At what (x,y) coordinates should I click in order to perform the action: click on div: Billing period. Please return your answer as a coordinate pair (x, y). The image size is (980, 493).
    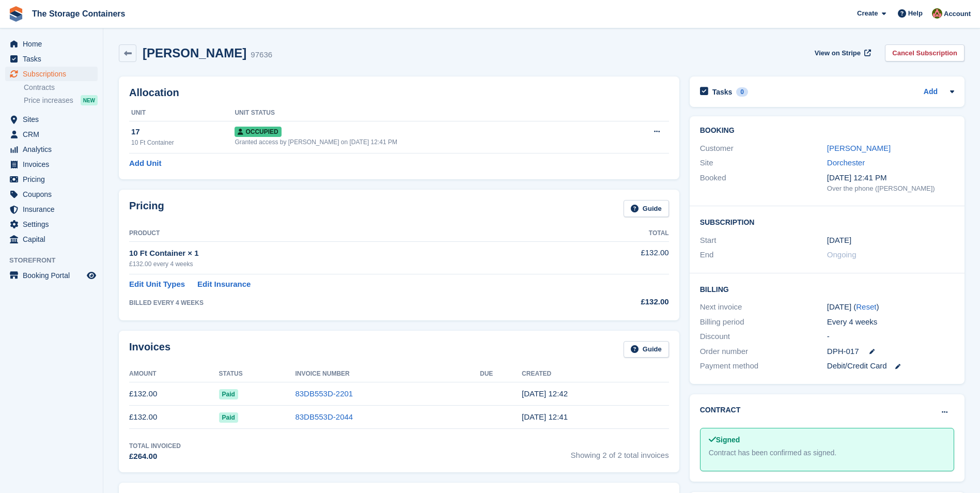
    Looking at the image, I should click on (764, 321).